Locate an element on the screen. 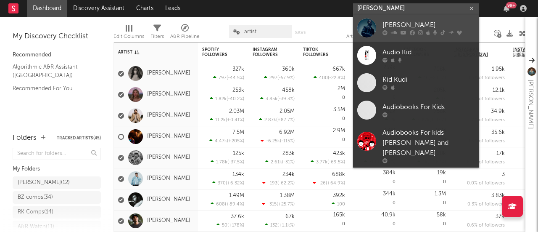 The height and width of the screenshot is (232, 538). span: +89.4 % is located at coordinates (234, 204).